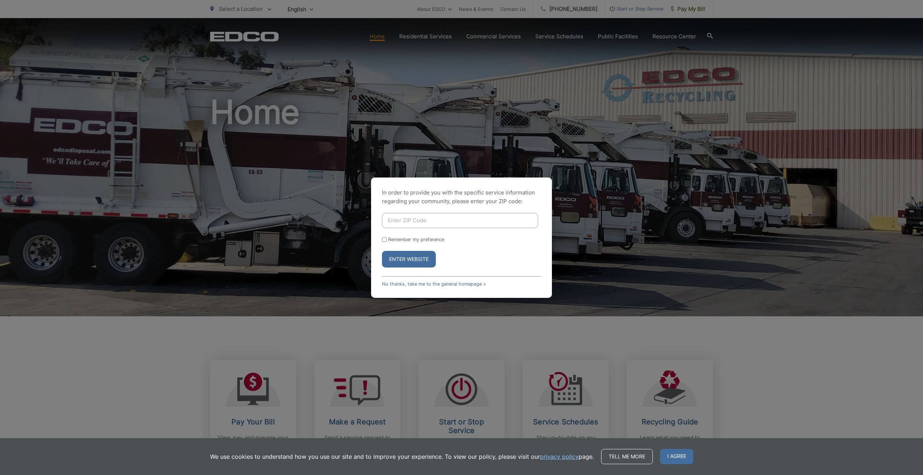 This screenshot has width=923, height=475. Describe the element at coordinates (434, 284) in the screenshot. I see `a: No thanks, take me to the general homepage >` at that location.